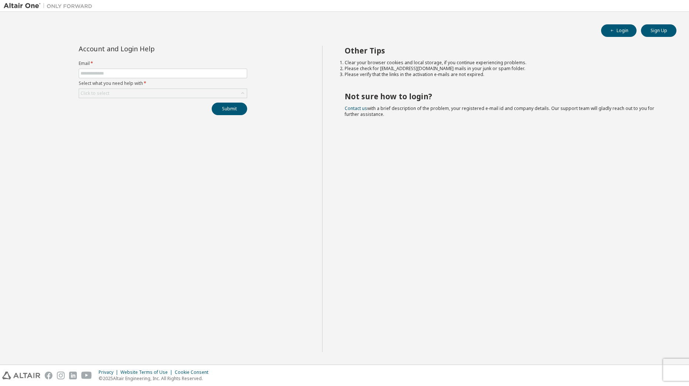 Image resolution: width=689 pixels, height=386 pixels. What do you see at coordinates (109, 373) in the screenshot?
I see `div: Privacy` at bounding box center [109, 373].